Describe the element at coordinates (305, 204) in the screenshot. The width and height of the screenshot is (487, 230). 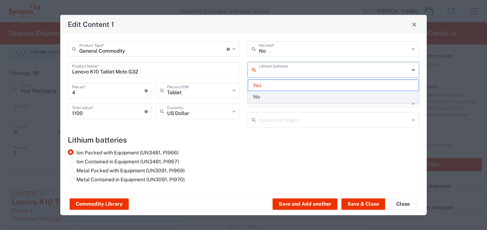
I see `button: Save and Add another` at that location.